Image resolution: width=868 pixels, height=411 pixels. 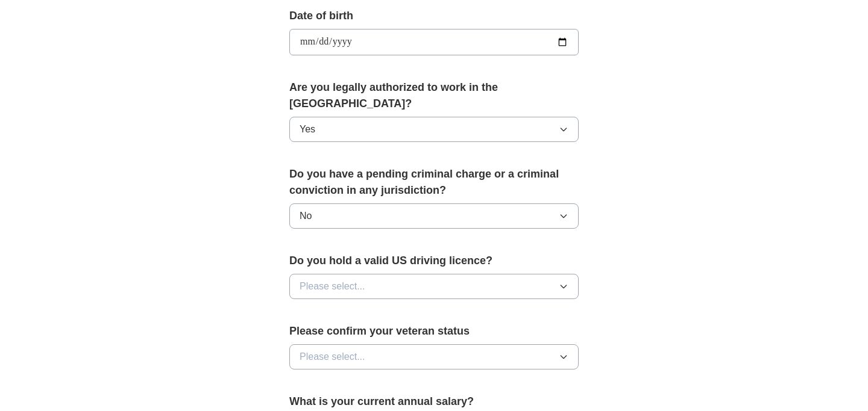 What do you see at coordinates (434, 183) in the screenshot?
I see `label: Do you have a pending criminal charge or a criminal conviction in any jurisdiction?` at bounding box center [434, 183].